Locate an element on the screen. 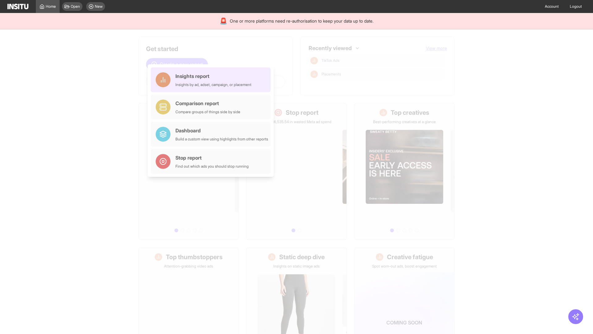  div: Insights by ad, adset, campaign, or placement is located at coordinates (213, 85).